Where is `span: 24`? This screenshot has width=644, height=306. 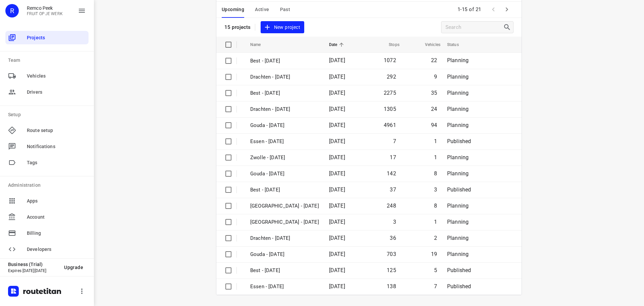
span: 24 is located at coordinates (434, 109).